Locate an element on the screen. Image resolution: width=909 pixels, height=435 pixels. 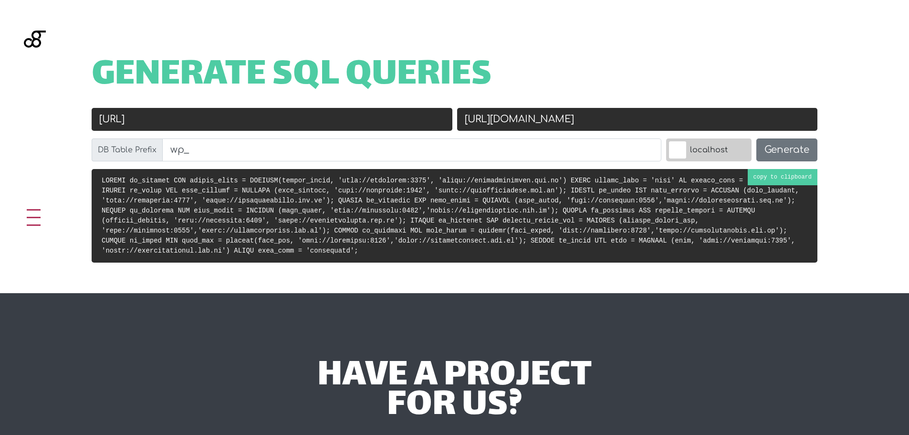
input: New URL is located at coordinates (637, 119).